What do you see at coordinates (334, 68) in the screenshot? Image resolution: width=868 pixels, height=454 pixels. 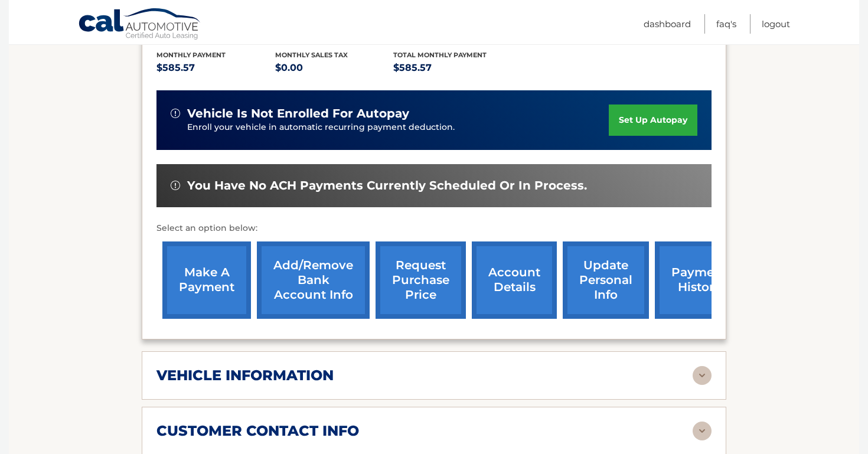 I see `p: $0.00` at bounding box center [334, 68].